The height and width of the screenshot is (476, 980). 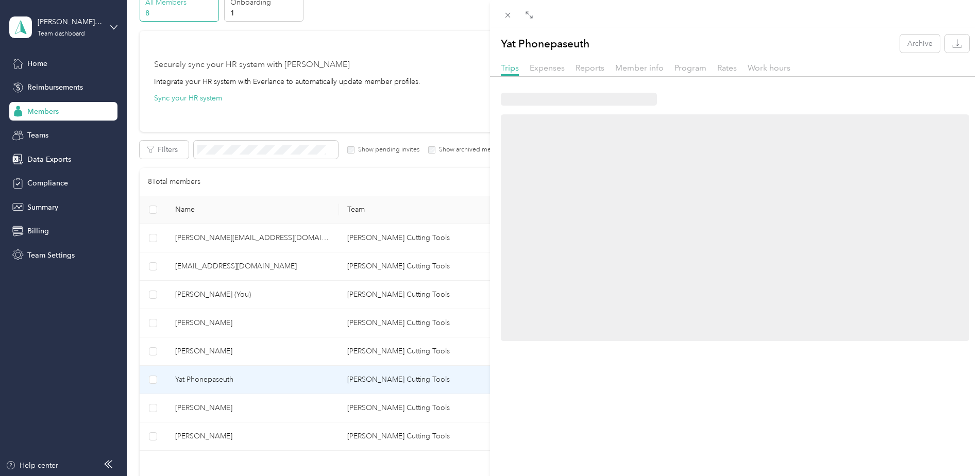 I want to click on span: Member info, so click(x=640, y=67).